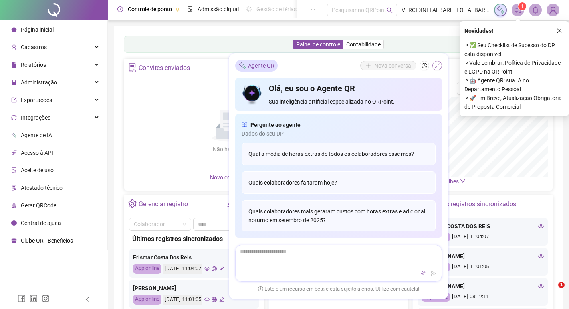 The width and height of the screenshot is (569, 309). I want to click on span: shrink, so click(437, 66).